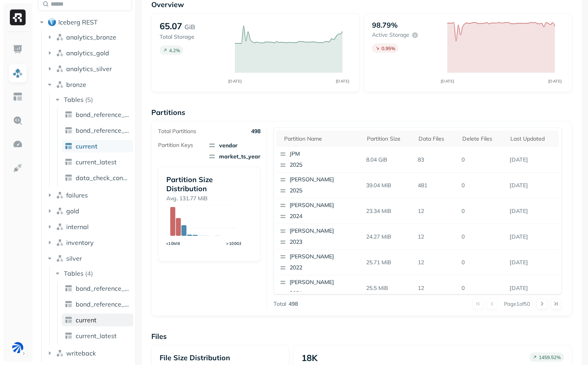 This screenshot has width=588, height=365. I want to click on button: bronze, so click(89, 84).